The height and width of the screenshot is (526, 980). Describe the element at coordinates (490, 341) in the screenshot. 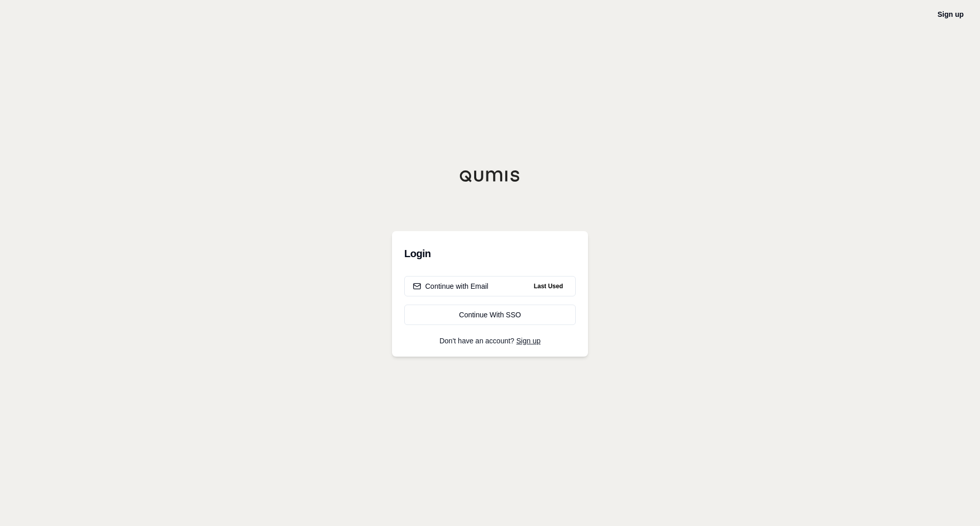

I see `p: Don't have an account?` at that location.